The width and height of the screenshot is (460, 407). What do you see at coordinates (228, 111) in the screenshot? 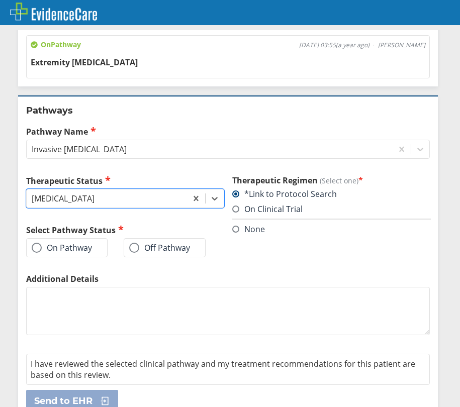
I see `h2: Pathways` at bounding box center [228, 111].